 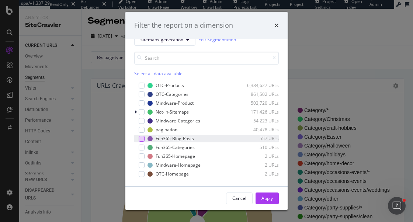 What do you see at coordinates (172, 174) in the screenshot?
I see `div: OTC-Homepage` at bounding box center [172, 174].